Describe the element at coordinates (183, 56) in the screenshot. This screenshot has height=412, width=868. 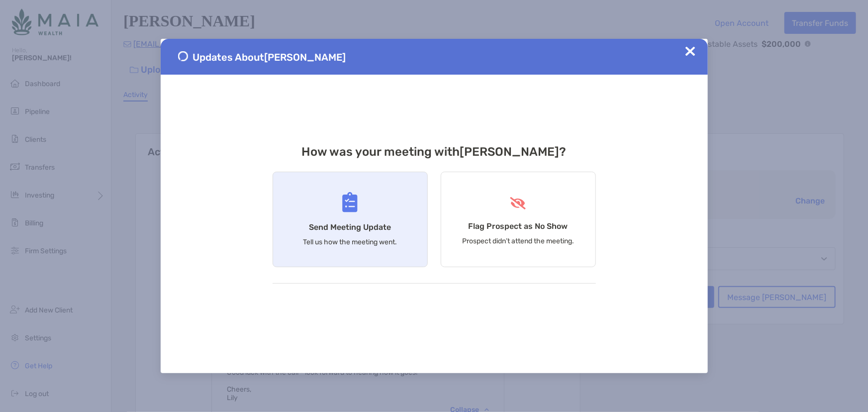
I see `img: Send Meeting Update 1` at that location.